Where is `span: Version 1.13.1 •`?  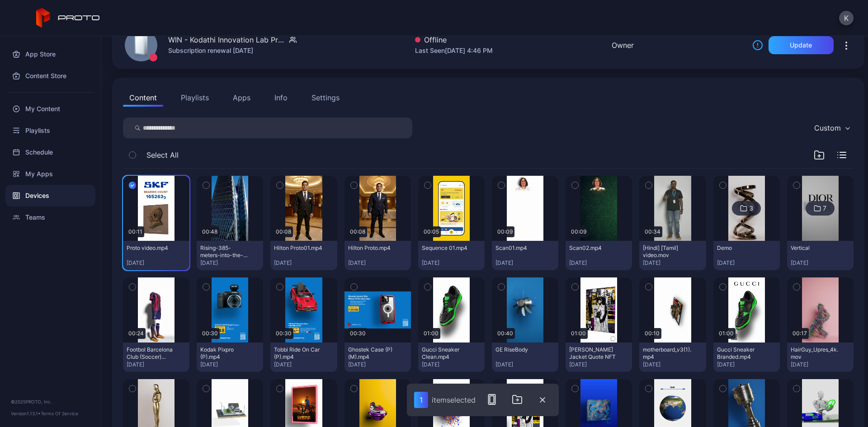 span: Version 1.13.1 • is located at coordinates (26, 414).